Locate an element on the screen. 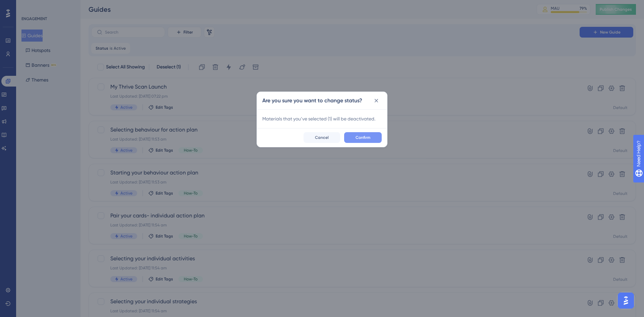 Image resolution: width=644 pixels, height=317 pixels. span: Need Help? is located at coordinates (29, 6).